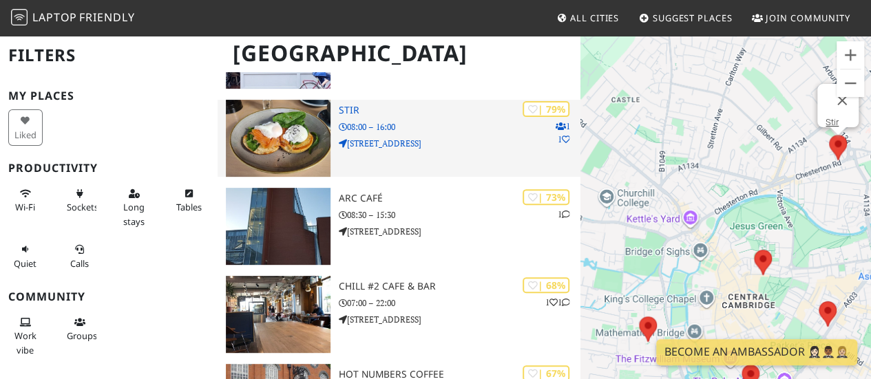 This screenshot has height=379, width=871. I want to click on a: Suggest Places, so click(686, 18).